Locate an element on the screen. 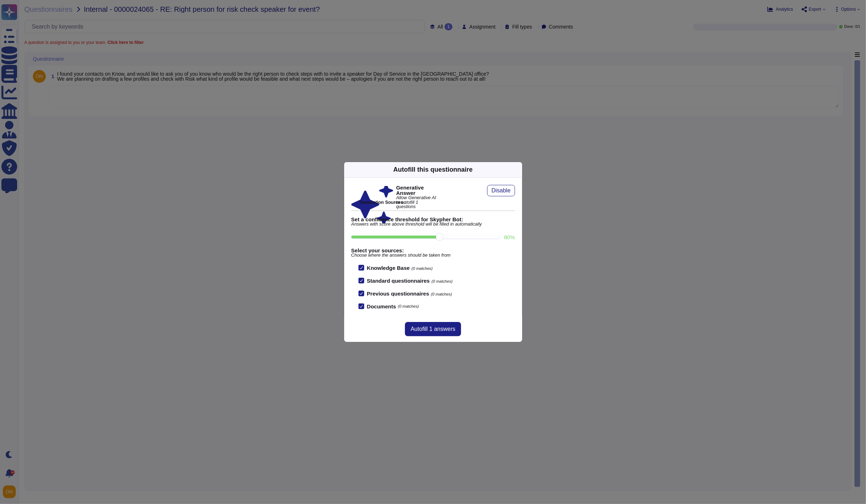 This screenshot has height=504, width=866. label: 80 % is located at coordinates (509, 237).